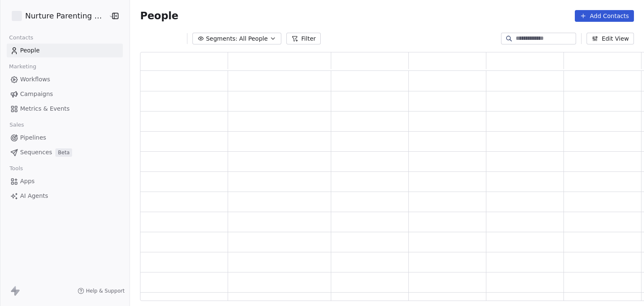  Describe the element at coordinates (64, 50) in the screenshot. I see `a: People` at that location.